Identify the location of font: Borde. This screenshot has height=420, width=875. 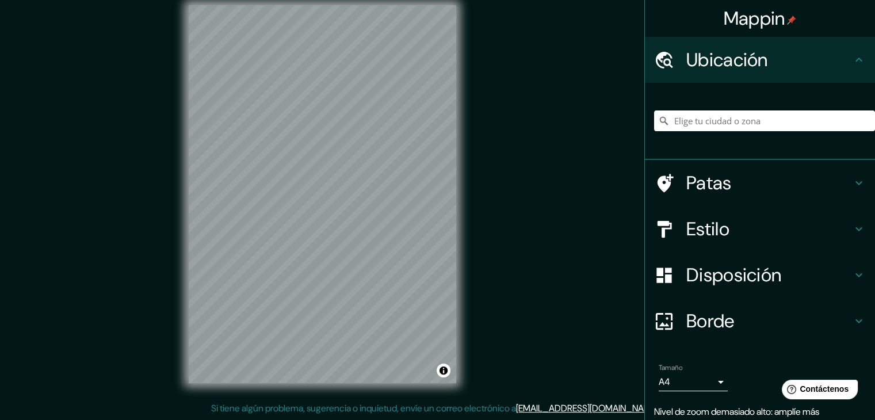
(710, 321).